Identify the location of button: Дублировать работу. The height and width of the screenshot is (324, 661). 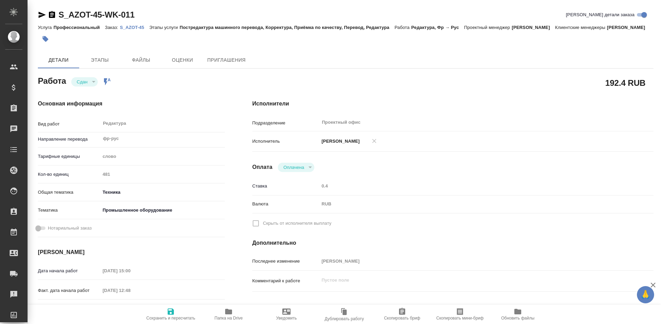
(344, 314).